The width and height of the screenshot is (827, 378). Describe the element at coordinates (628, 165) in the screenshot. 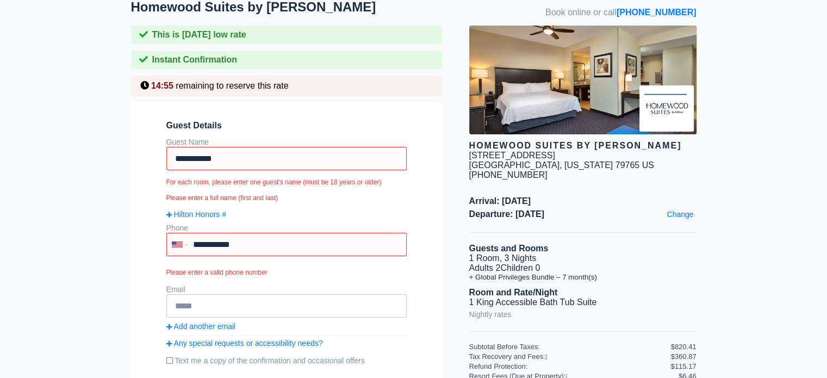

I see `span: 79765` at that location.